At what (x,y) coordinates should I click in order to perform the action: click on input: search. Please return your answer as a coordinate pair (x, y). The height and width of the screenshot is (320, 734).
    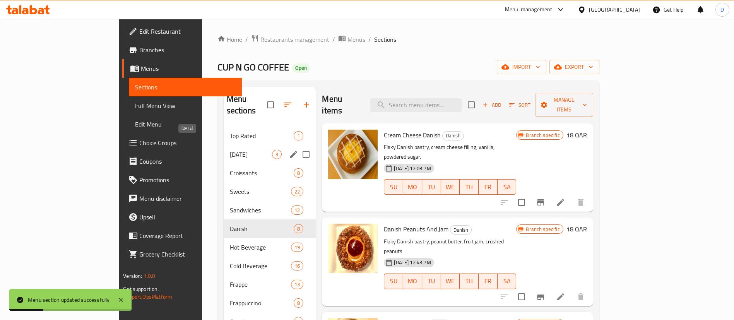
    Looking at the image, I should click on (416, 105).